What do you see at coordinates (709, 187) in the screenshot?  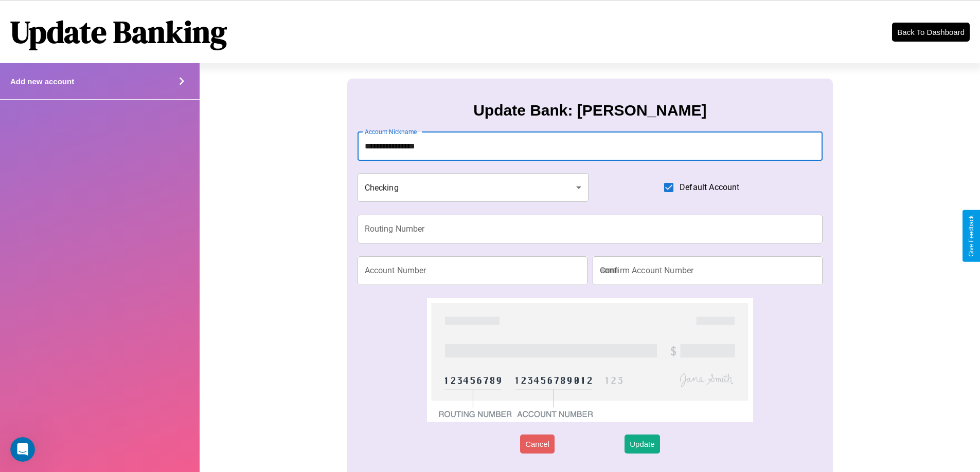 I see `span: Default Account` at bounding box center [709, 187].